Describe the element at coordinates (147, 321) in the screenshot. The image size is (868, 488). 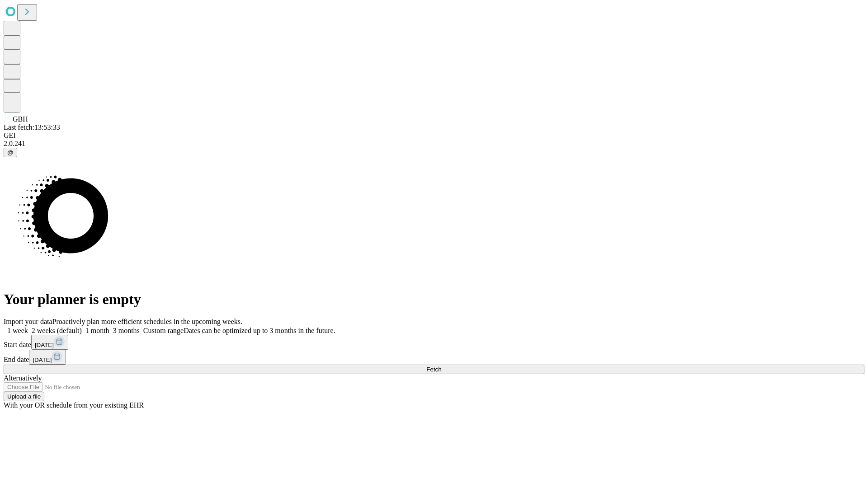
I see `span: Proactively plan more efficient schedules in the upcoming weeks.` at that location.